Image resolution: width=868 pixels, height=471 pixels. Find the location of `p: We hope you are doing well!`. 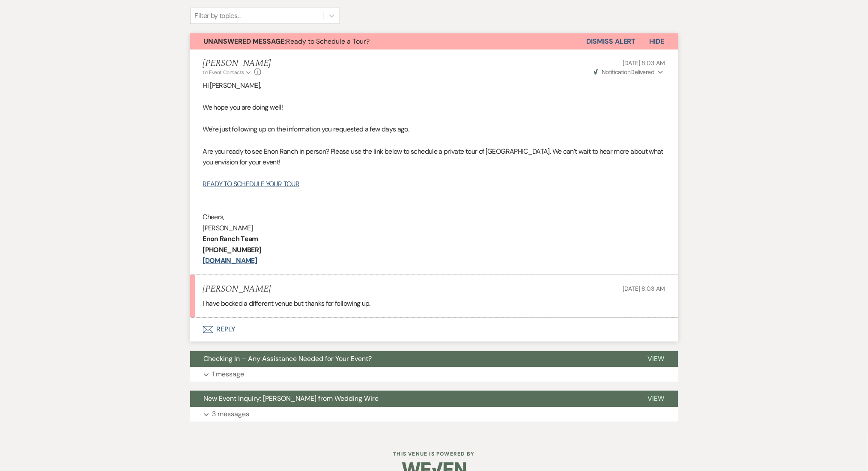

p: We hope you are doing well! is located at coordinates (434, 108).